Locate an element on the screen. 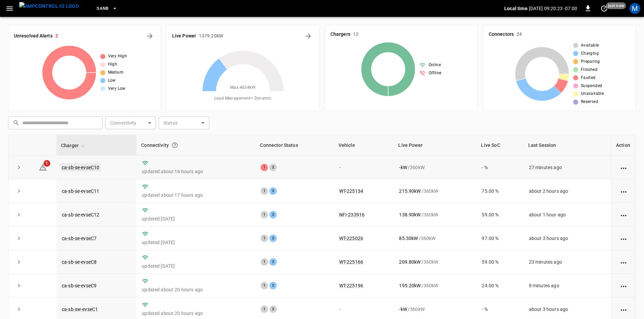 This screenshot has width=644, height=319. a: ca-sb-se-evseC8 is located at coordinates (79, 262).